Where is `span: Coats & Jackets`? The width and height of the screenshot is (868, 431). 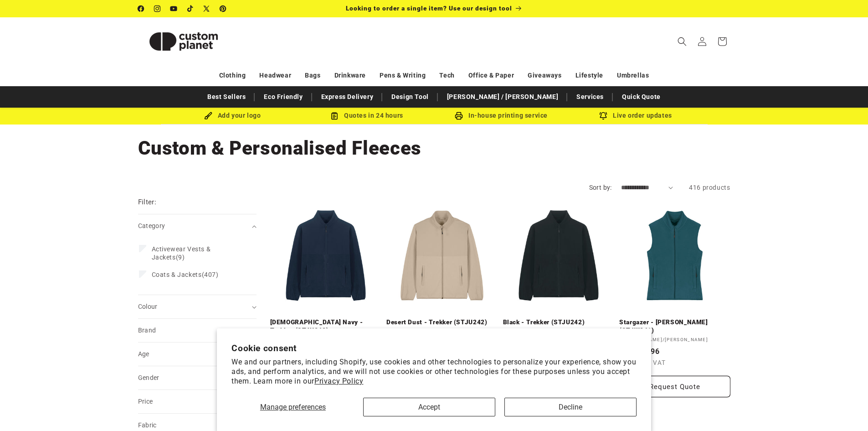 span: Coats & Jackets is located at coordinates (177, 275).